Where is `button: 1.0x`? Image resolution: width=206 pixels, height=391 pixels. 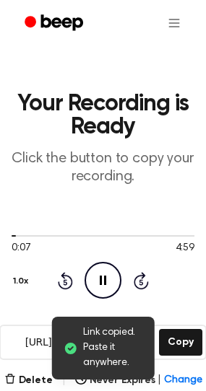 button: 1.0x is located at coordinates (22, 282).